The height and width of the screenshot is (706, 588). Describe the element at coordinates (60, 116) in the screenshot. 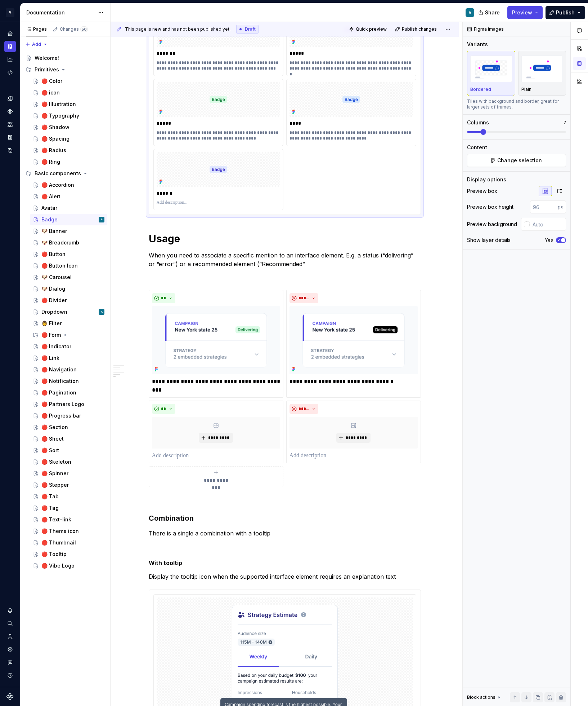

I see `div: 🔴 Typography` at that location.